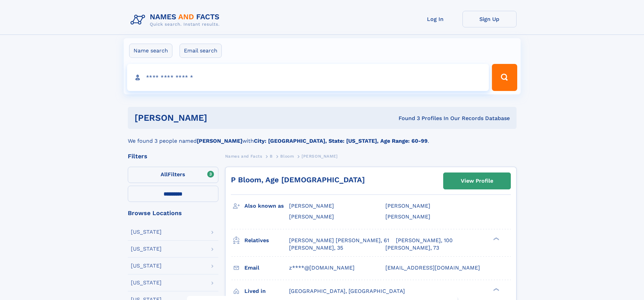  What do you see at coordinates (266, 292) in the screenshot?
I see `h3: Lived in` at bounding box center [266, 292].